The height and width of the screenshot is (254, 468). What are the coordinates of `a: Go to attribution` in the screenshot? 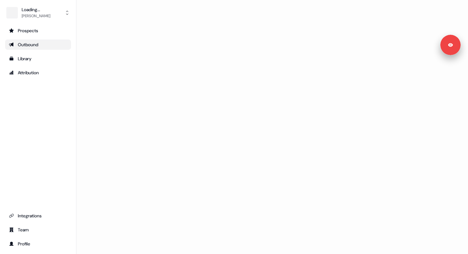 It's located at (38, 73).